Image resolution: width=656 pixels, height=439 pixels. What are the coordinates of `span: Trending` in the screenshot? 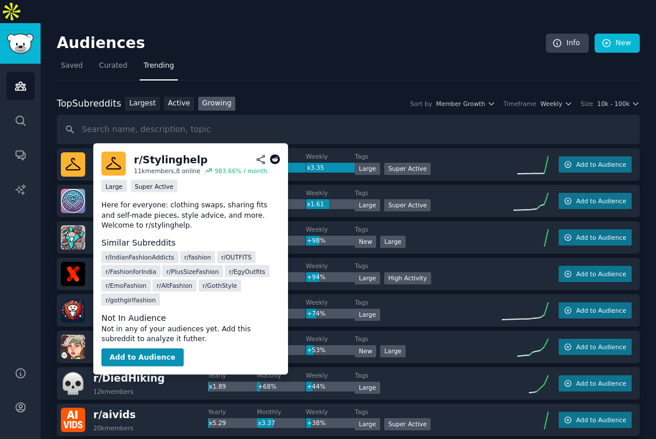 It's located at (159, 66).